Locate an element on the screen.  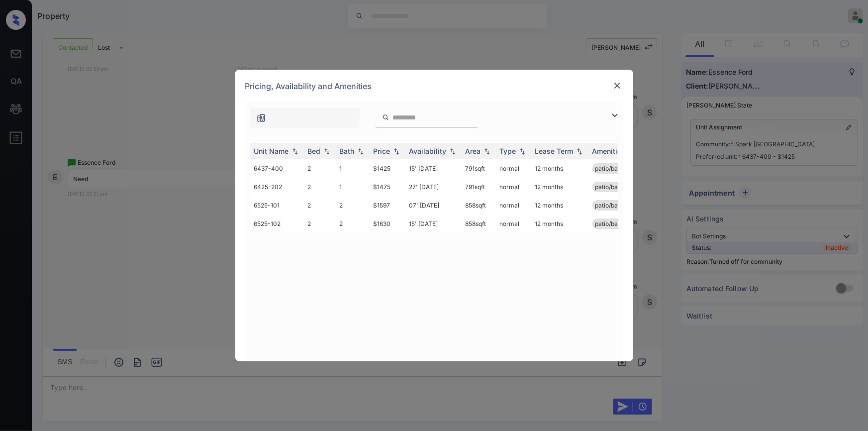
img: close is located at coordinates (617, 86).